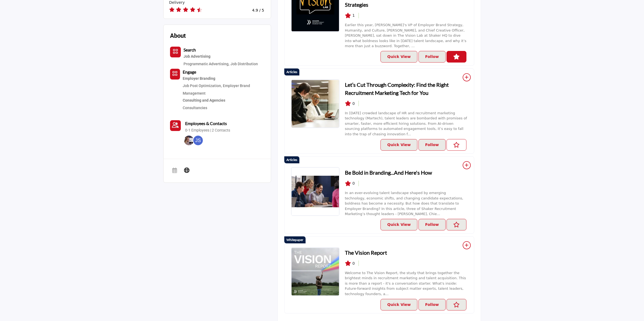 The image size is (644, 321). Describe the element at coordinates (190, 50) in the screenshot. I see `b: Search` at that location.